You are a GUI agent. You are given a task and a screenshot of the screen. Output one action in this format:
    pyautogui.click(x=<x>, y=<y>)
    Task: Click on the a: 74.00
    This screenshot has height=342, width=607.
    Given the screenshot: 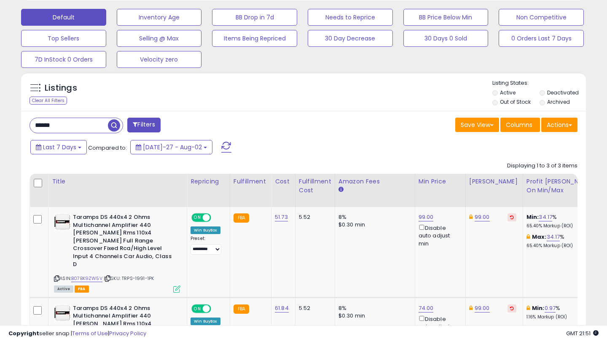 What is the action you would take?
    pyautogui.click(x=426, y=308)
    